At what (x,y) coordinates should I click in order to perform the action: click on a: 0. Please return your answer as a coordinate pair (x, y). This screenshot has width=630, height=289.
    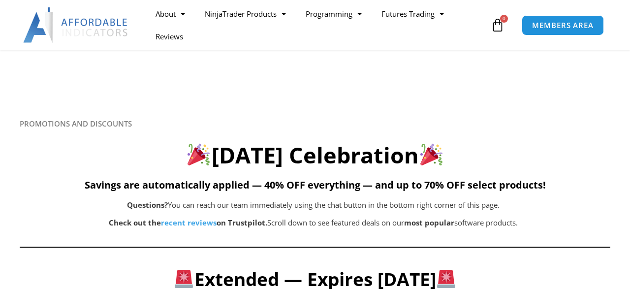
    Looking at the image, I should click on (498, 25).